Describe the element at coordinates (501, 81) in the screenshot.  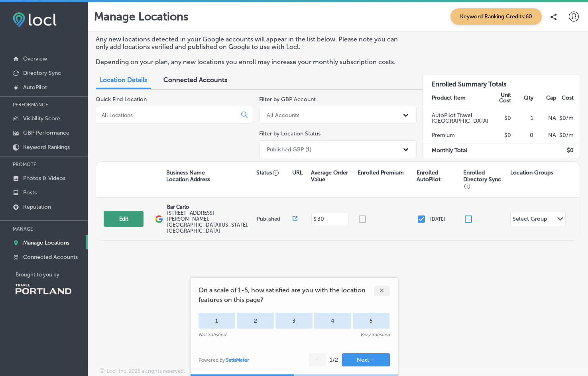
I see `h3: Enrolled Summary Totals` at that location.